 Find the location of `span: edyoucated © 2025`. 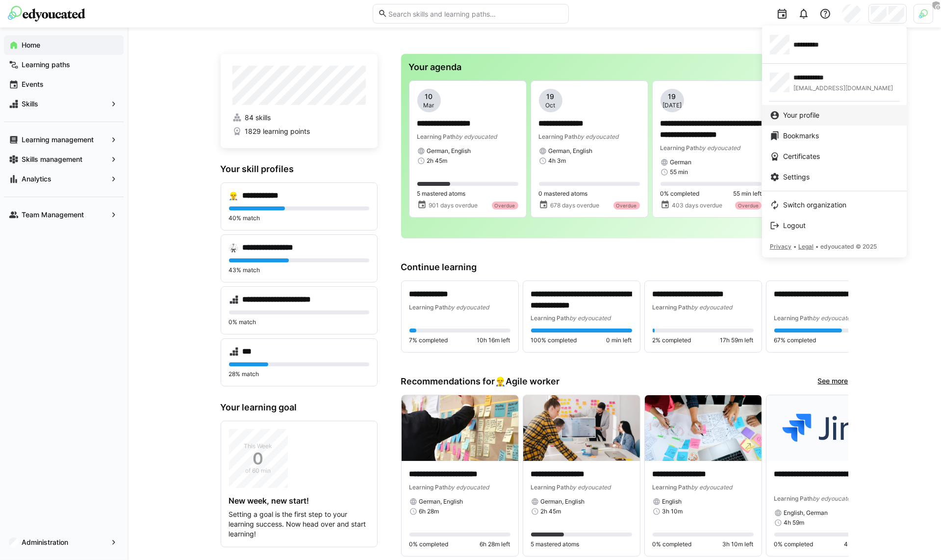

span: edyoucated © 2025 is located at coordinates (849, 246).